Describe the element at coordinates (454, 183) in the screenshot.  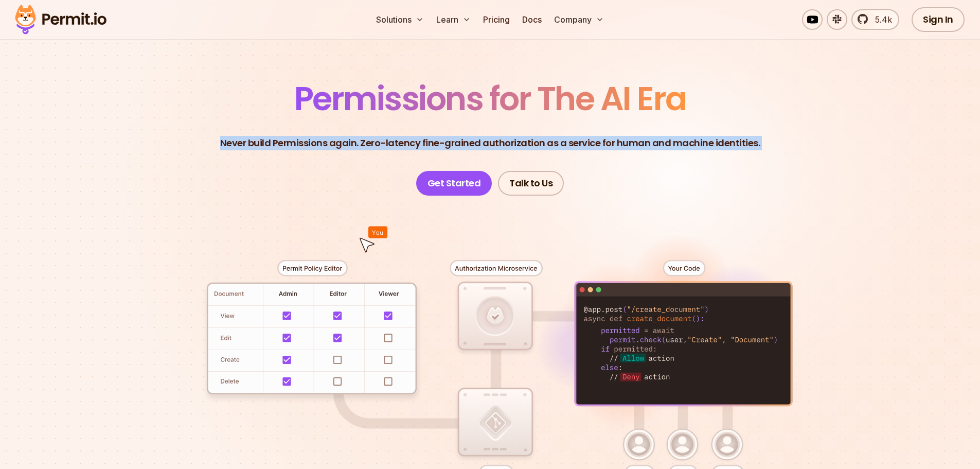
I see `a: Get Started` at that location.